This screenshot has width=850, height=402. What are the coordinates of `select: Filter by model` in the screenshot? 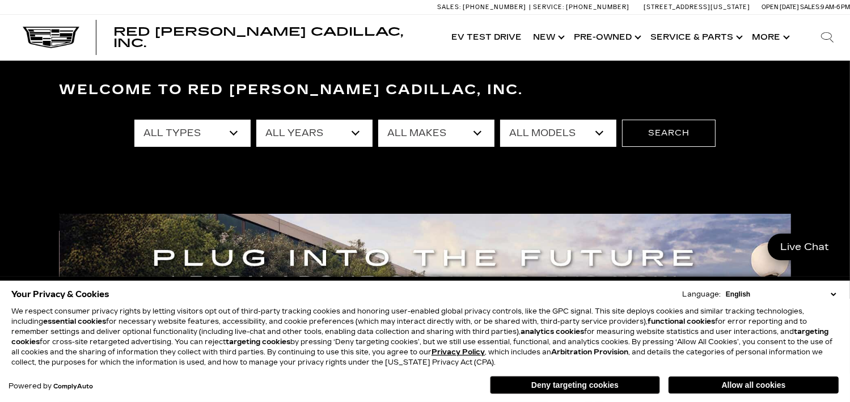 It's located at (558, 133).